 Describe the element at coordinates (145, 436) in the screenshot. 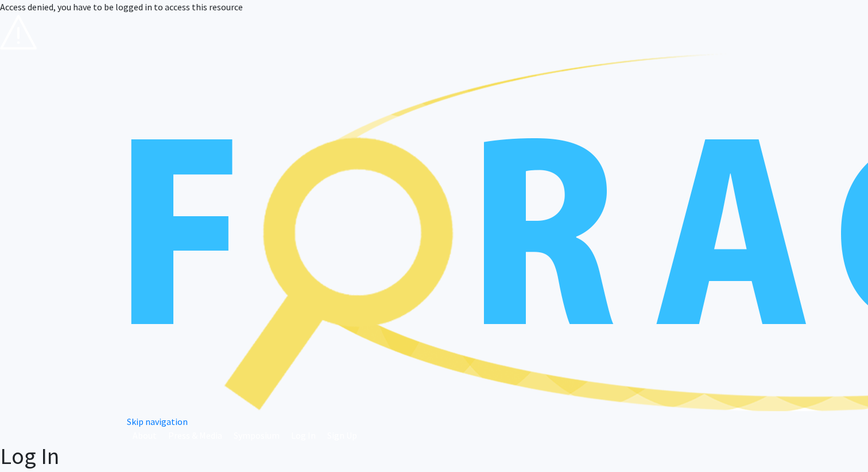

I see `a: About` at that location.